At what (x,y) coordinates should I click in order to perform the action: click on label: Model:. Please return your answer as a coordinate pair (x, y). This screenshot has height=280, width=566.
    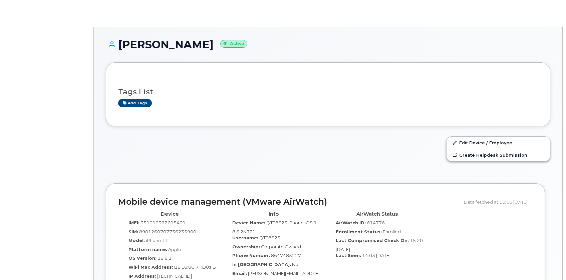
    Looking at the image, I should click on (136, 241).